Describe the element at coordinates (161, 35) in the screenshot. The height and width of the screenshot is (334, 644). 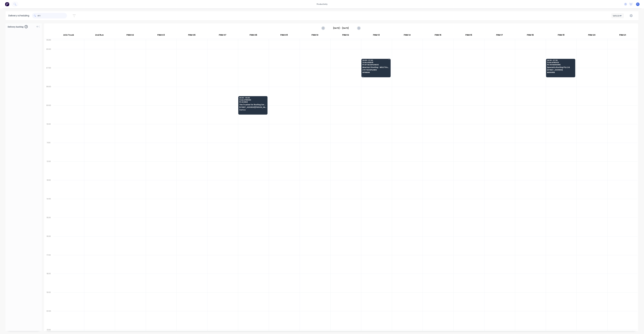
I see `div: FNM 03` at that location.